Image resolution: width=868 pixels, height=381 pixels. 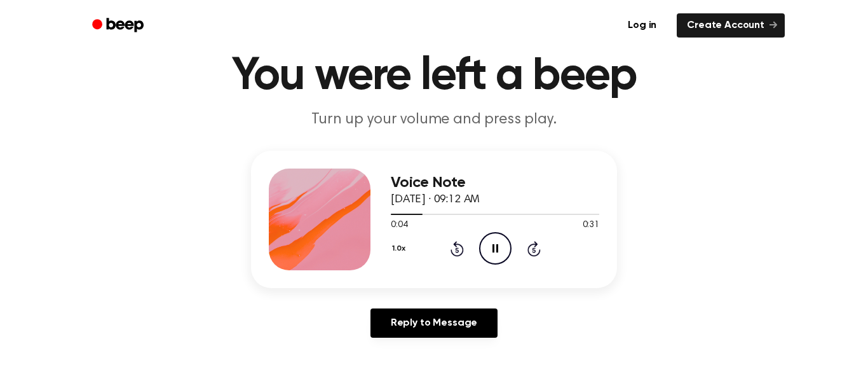 I want to click on a: Create Account, so click(x=731, y=26).